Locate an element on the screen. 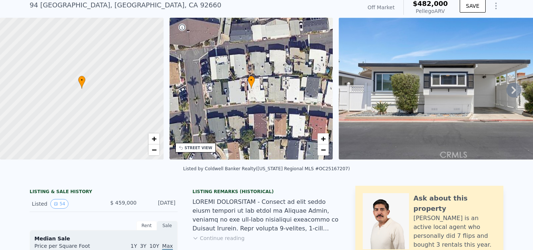  div: LISTING & SALE HISTORY is located at coordinates (104, 193).